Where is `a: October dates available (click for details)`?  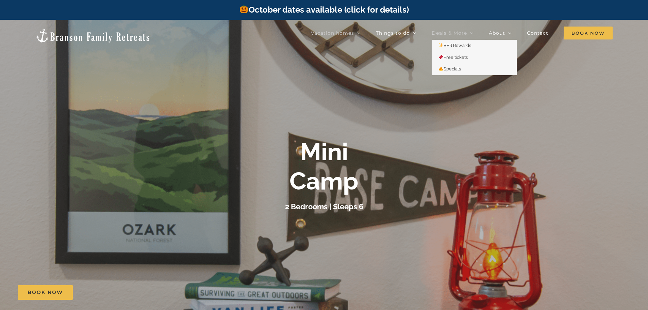
a: October dates available (click for details) is located at coordinates (324, 10).